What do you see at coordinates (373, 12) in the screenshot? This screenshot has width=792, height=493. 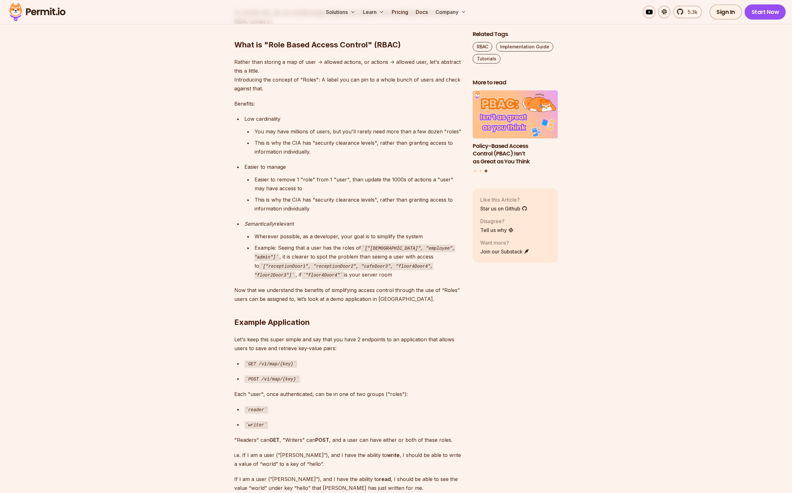 I see `button: Learn` at bounding box center [373, 12].